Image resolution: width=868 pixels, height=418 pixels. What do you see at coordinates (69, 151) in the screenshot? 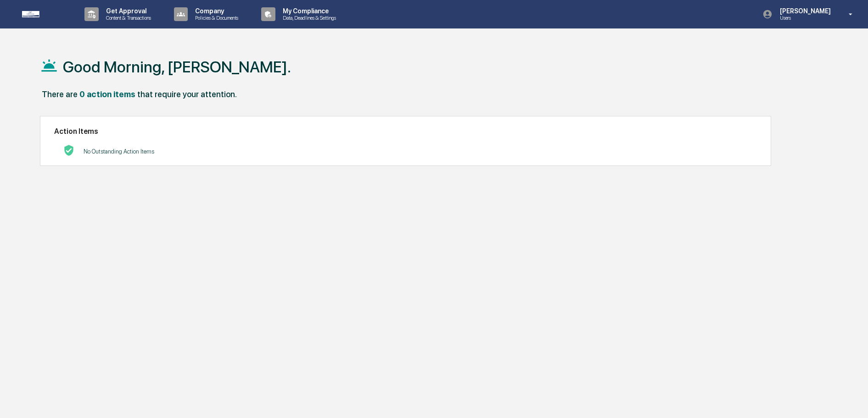
I see `img: No Actions logo` at bounding box center [69, 151].